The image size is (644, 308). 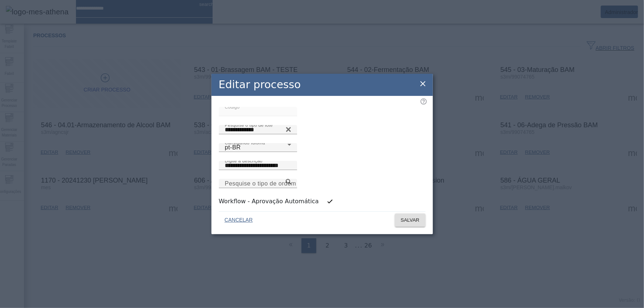 What do you see at coordinates (232, 106) in the screenshot?
I see `mat-label: Código` at bounding box center [232, 106].